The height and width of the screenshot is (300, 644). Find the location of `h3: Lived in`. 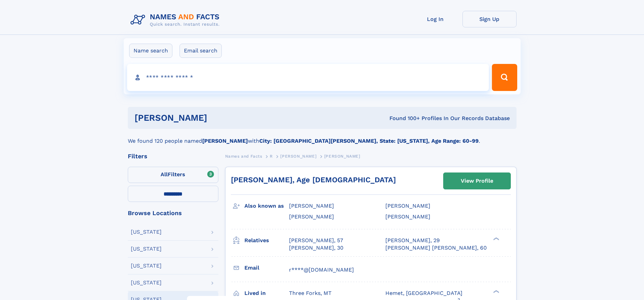

h3: Lived in is located at coordinates (267, 293).